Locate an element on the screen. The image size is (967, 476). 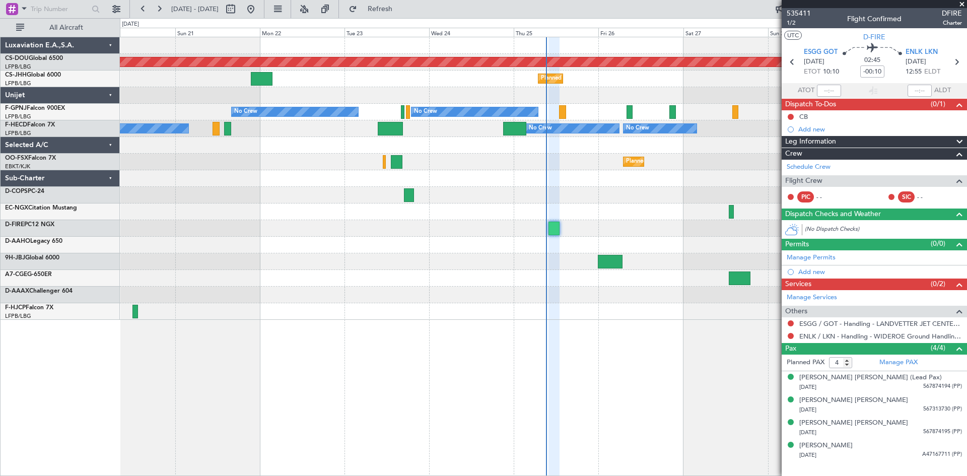
span: 535411 is located at coordinates (798, 13).